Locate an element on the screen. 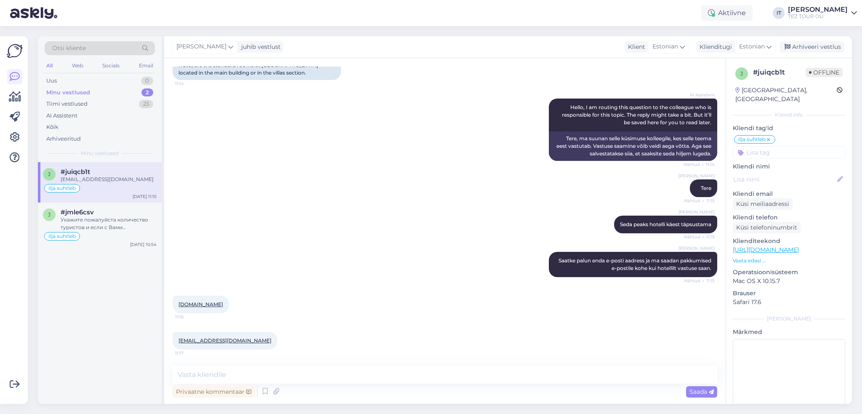  p: Brauser is located at coordinates (789, 293).